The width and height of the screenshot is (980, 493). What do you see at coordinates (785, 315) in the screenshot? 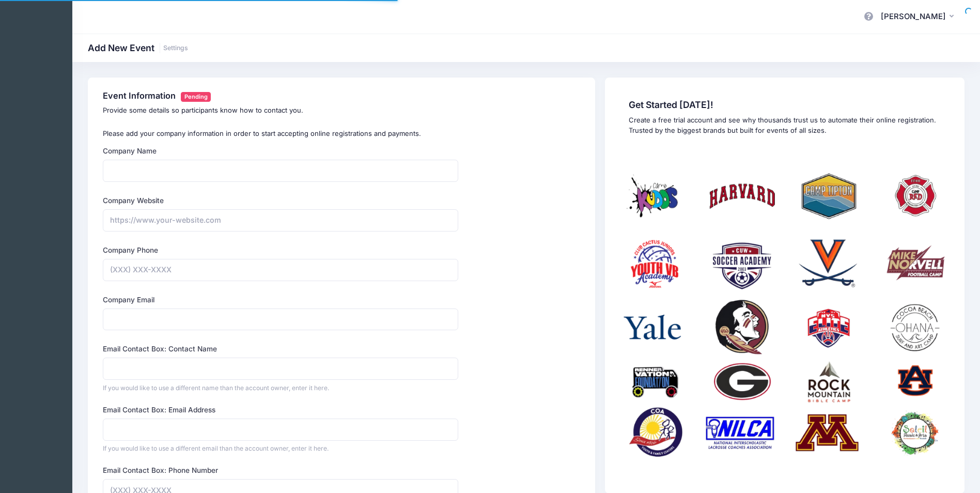
I see `img: social-proof.png` at bounding box center [785, 315].